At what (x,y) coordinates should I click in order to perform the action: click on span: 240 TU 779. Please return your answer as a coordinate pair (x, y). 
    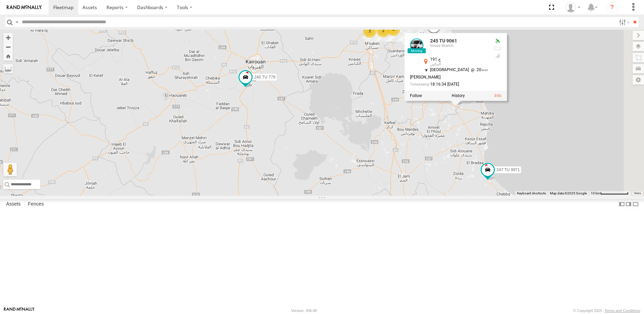
    Looking at the image, I should click on (265, 77).